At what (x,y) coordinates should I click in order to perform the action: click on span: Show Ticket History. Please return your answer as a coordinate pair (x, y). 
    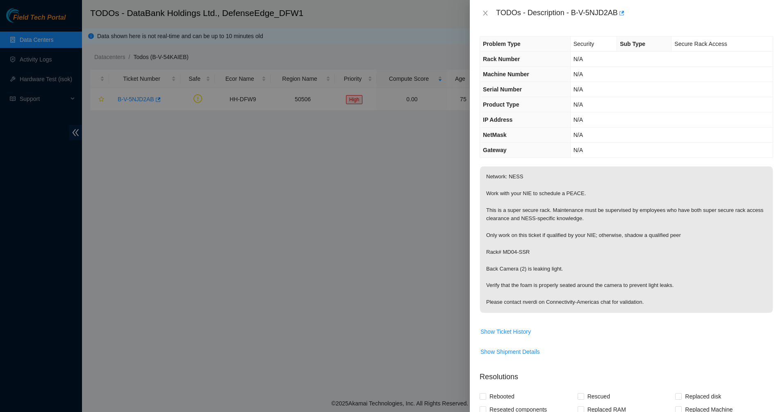
    Looking at the image, I should click on (506, 332).